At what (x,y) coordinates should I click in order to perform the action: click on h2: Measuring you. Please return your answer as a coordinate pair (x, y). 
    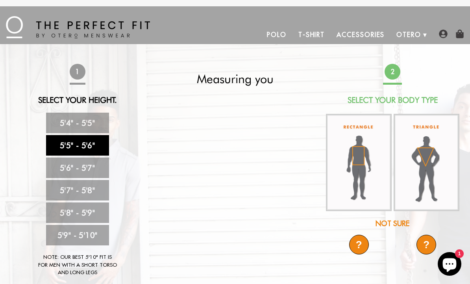
    Looking at the image, I should click on (235, 79).